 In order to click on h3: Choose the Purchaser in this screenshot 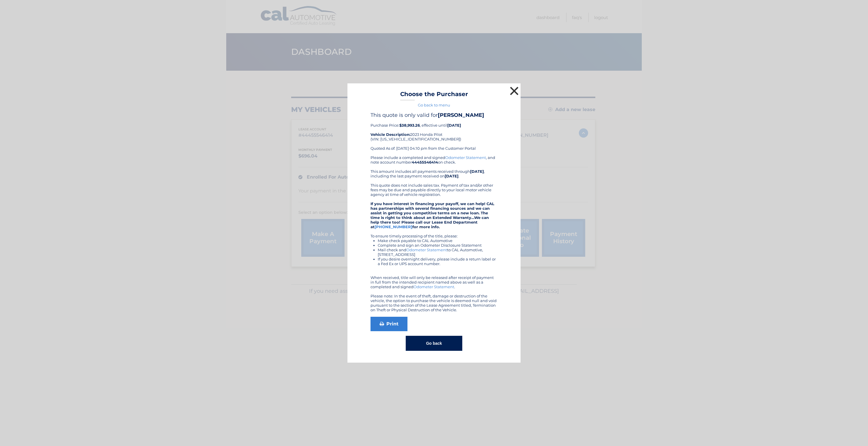, I will do `click(434, 95)`.